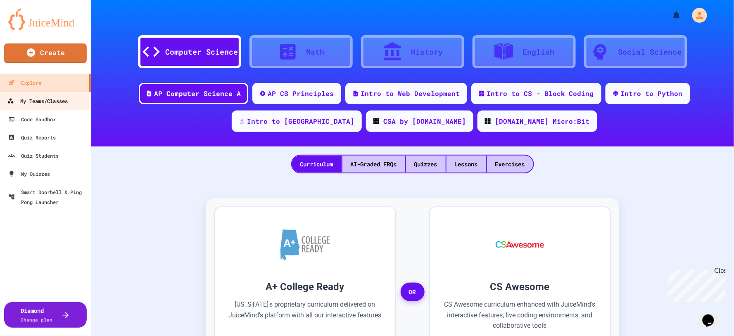 The width and height of the screenshot is (734, 336). Describe the element at coordinates (48, 197) in the screenshot. I see `div: Smart Doorbell & Ping Pong Launcher` at that location.